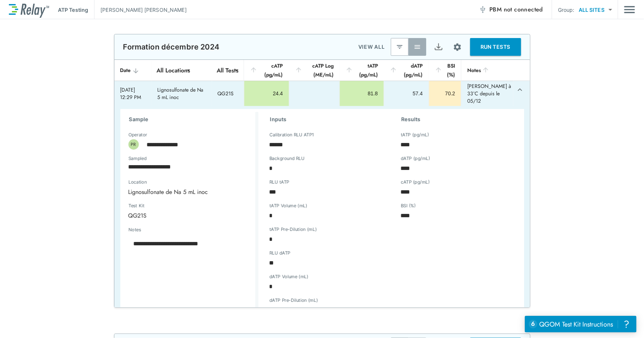 This screenshot has height=338, width=644. Describe the element at coordinates (417, 47) in the screenshot. I see `img: View All` at that location.